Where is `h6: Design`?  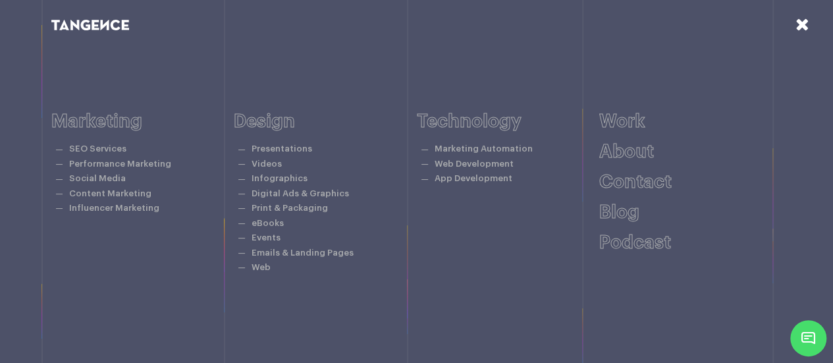 h6: Design is located at coordinates (325, 121).